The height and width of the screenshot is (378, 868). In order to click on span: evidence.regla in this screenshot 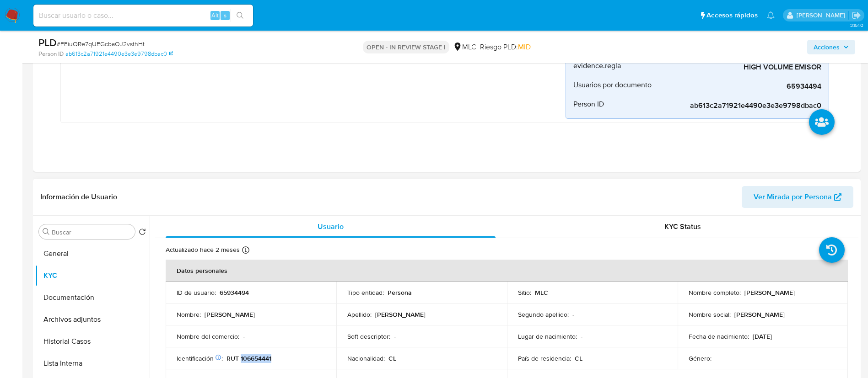, I will do `click(597, 66)`.